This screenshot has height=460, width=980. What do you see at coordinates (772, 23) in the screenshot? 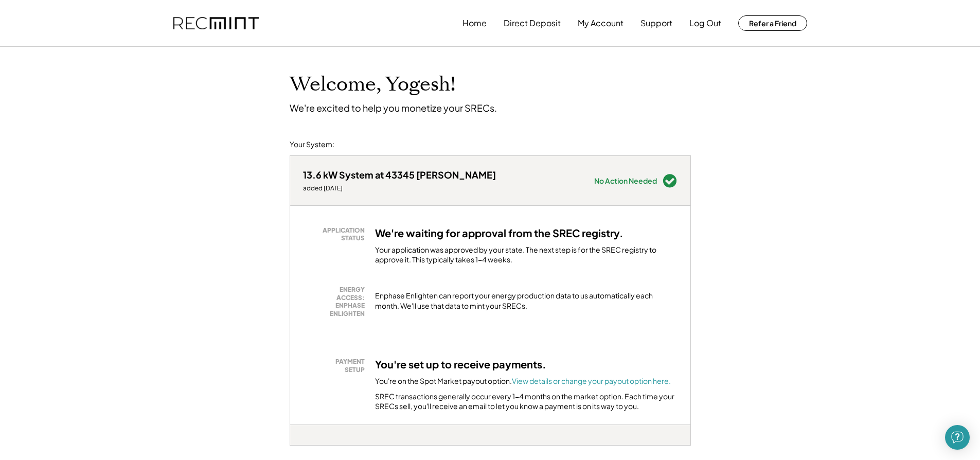
I see `button: Refer a Friend` at bounding box center [772, 23].